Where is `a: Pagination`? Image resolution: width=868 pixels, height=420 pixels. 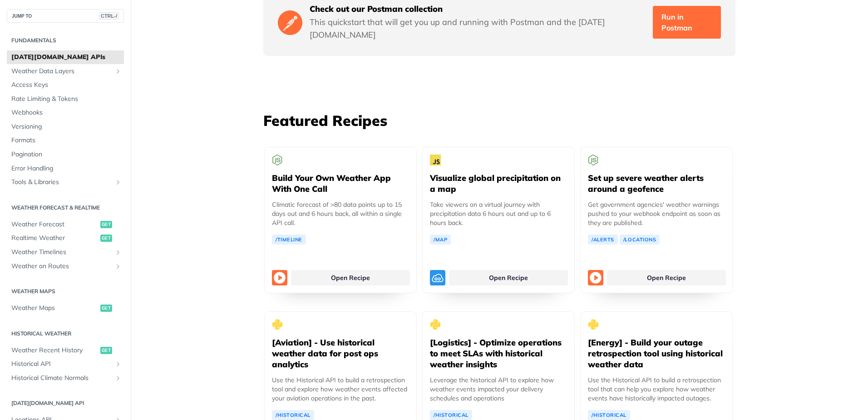
a: Pagination is located at coordinates (65, 154).